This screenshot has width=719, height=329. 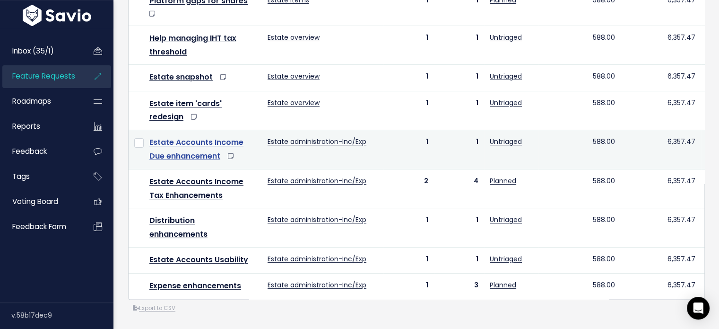 I want to click on span: Feedback, so click(x=29, y=151).